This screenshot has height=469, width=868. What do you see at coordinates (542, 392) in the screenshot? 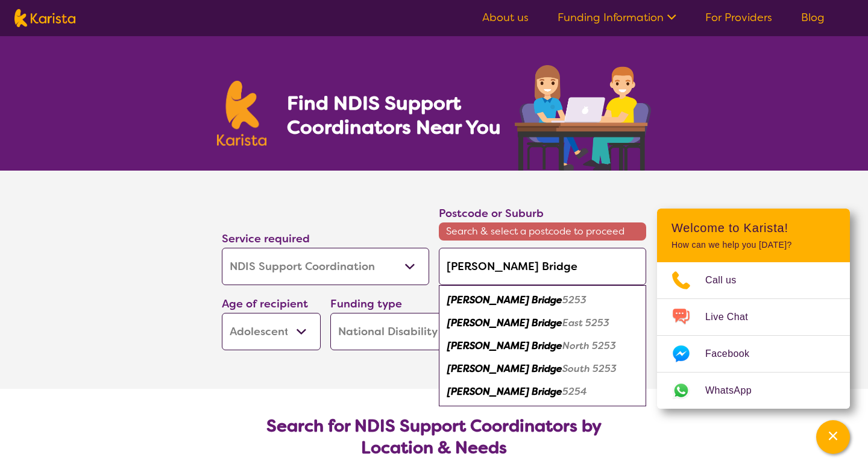
I see `div: Murray Bridge 5254` at bounding box center [542, 392].